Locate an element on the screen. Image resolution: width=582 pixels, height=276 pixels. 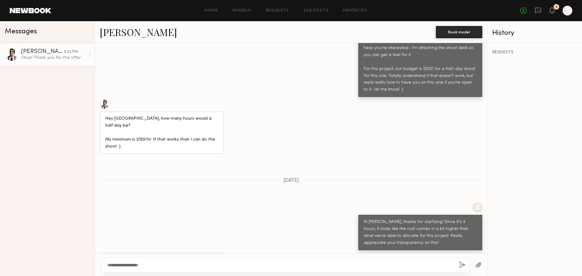
div: REQUESTS is located at coordinates (534, 52).